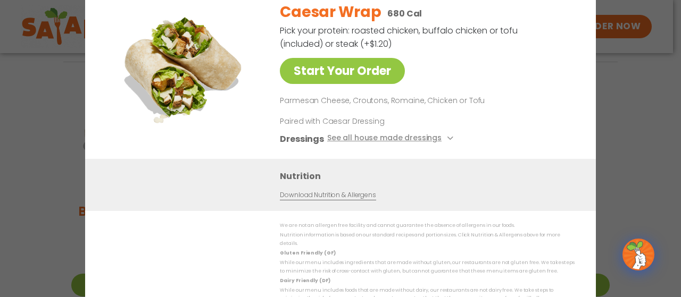 This screenshot has height=297, width=681. I want to click on p: Paired with Caesar Dressing, so click(378, 121).